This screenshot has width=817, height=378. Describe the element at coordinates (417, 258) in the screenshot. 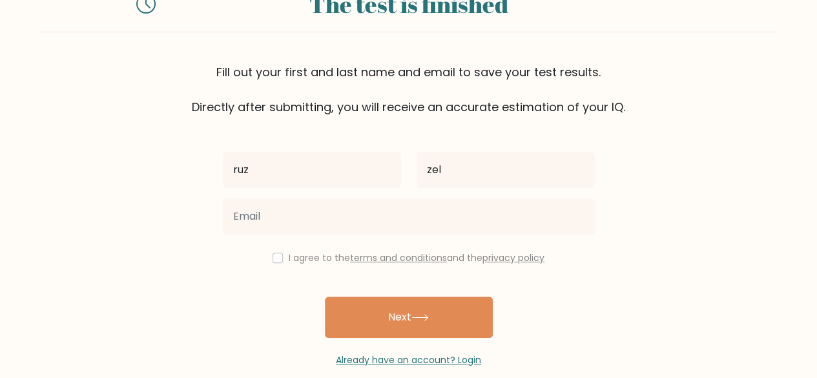

I see `label: I agree to the and the` at that location.